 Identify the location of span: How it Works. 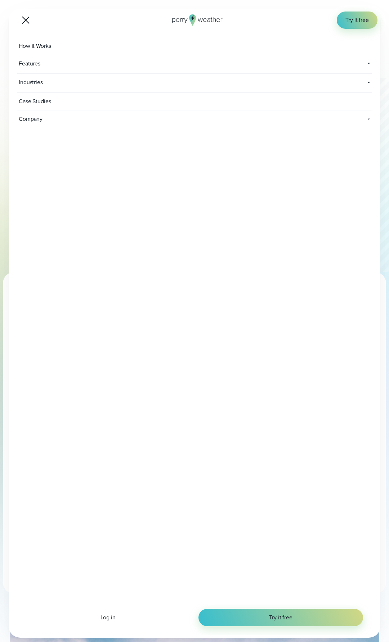
(36, 46).